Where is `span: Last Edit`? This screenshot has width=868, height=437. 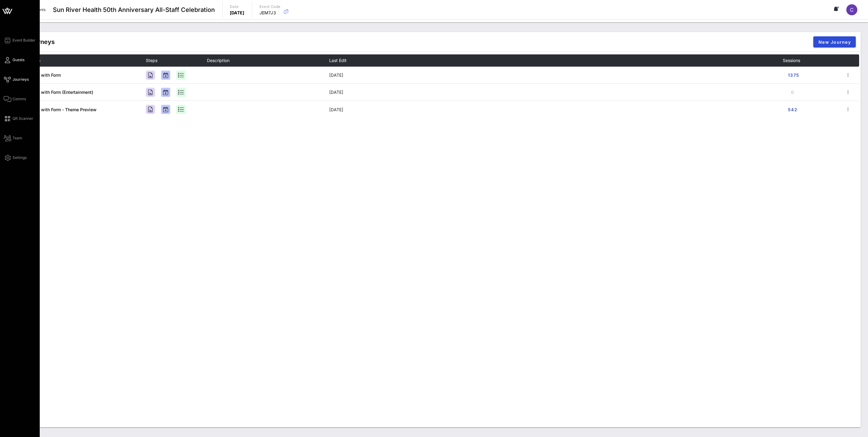 span: Last Edit is located at coordinates (338, 60).